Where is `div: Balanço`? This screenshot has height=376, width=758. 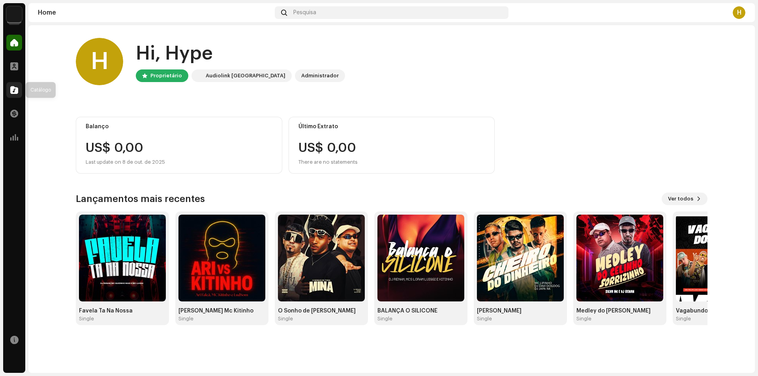 div: Balanço is located at coordinates (179, 127).